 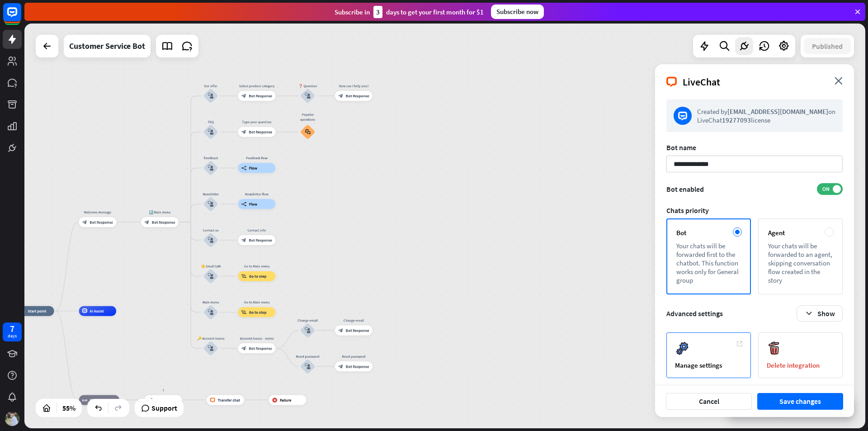 What do you see at coordinates (754, 148) in the screenshot?
I see `div: Bot name` at bounding box center [754, 148].